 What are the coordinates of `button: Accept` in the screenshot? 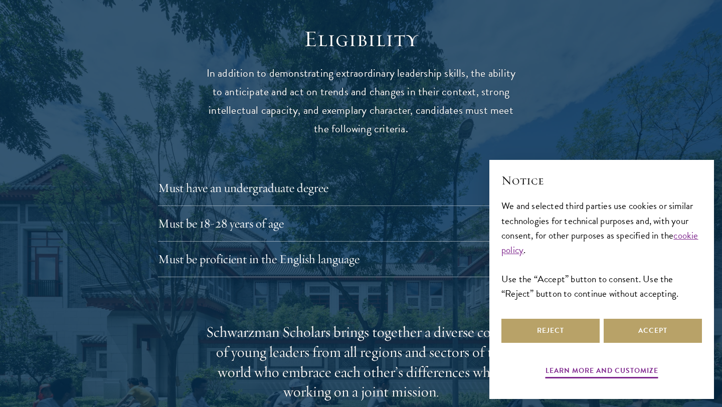 It's located at (653, 331).